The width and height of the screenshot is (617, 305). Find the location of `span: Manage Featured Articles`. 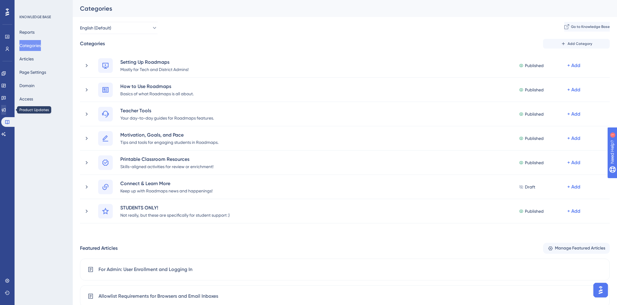

span: Manage Featured Articles is located at coordinates (580, 248).